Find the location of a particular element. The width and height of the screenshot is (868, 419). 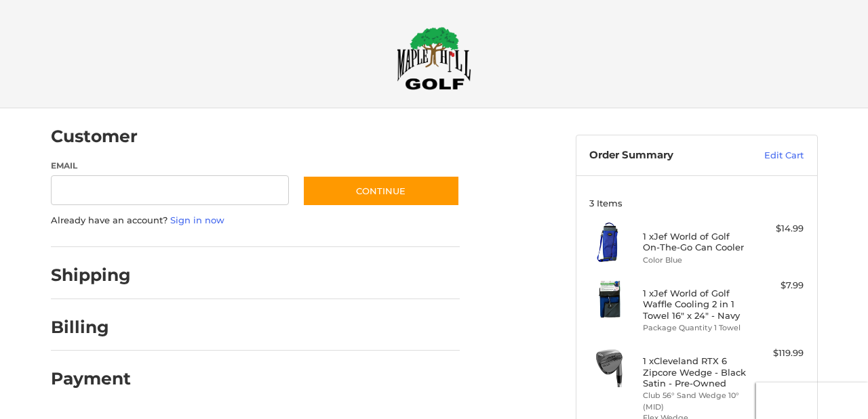

h4: 1 x Cleveland RTX 6 Zipcore Wedge - Black Satin - Pre-Owned is located at coordinates (694, 372).